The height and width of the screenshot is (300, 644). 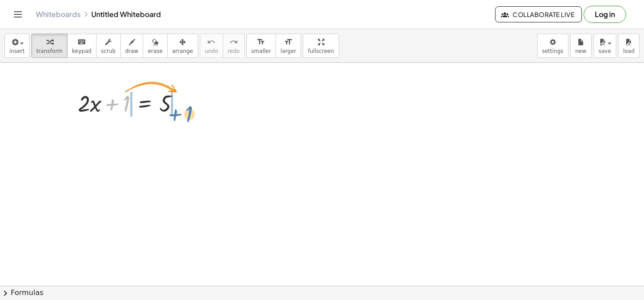 I want to click on span: smaller, so click(x=261, y=51).